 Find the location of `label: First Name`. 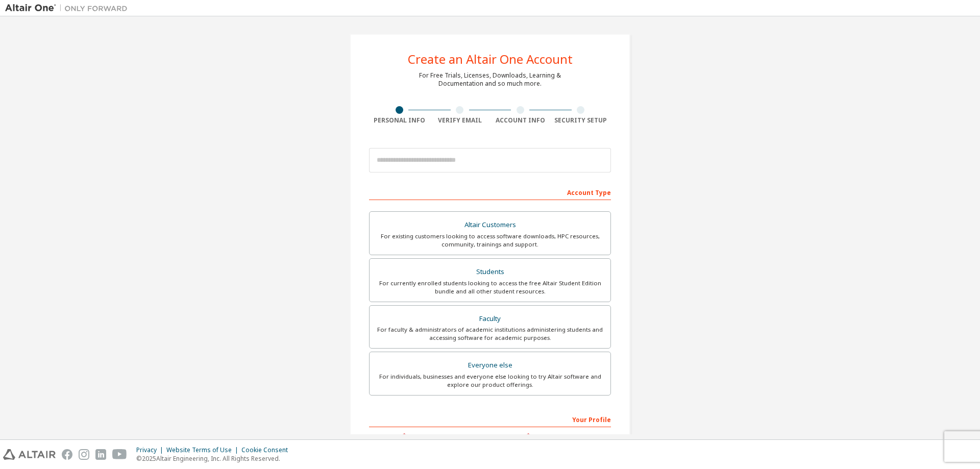

label: First Name is located at coordinates (428, 436).